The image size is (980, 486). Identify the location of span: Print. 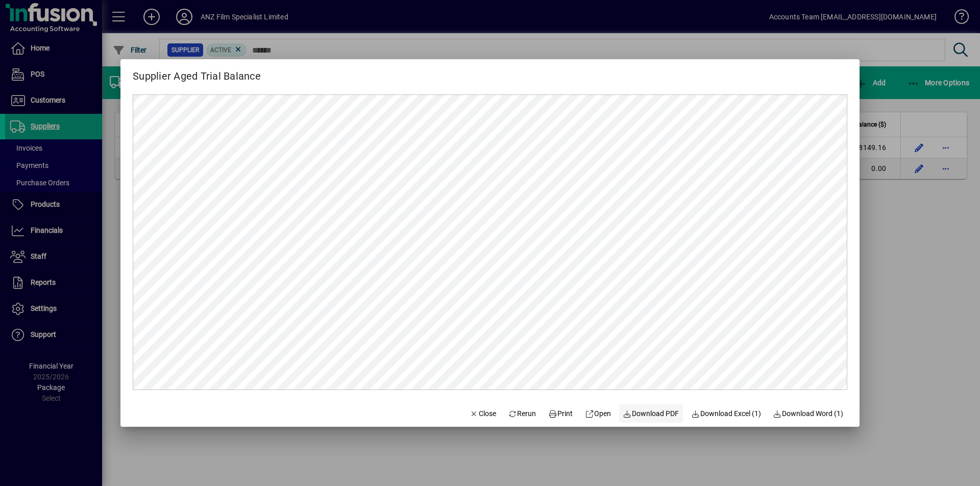
(560, 413).